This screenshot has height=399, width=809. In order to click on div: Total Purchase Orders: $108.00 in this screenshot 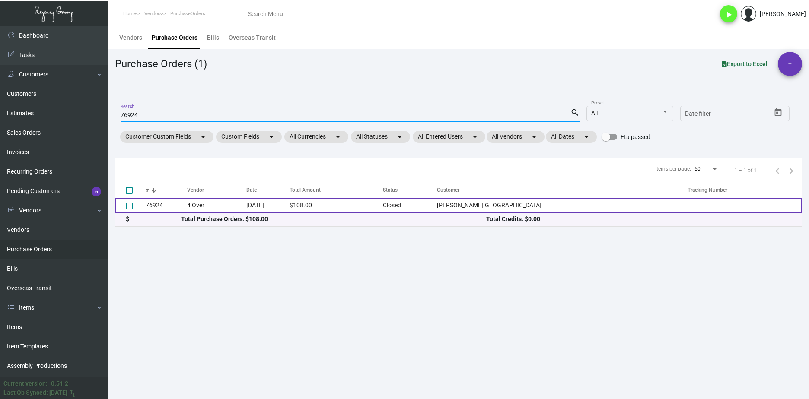, I will do `click(334, 219)`.